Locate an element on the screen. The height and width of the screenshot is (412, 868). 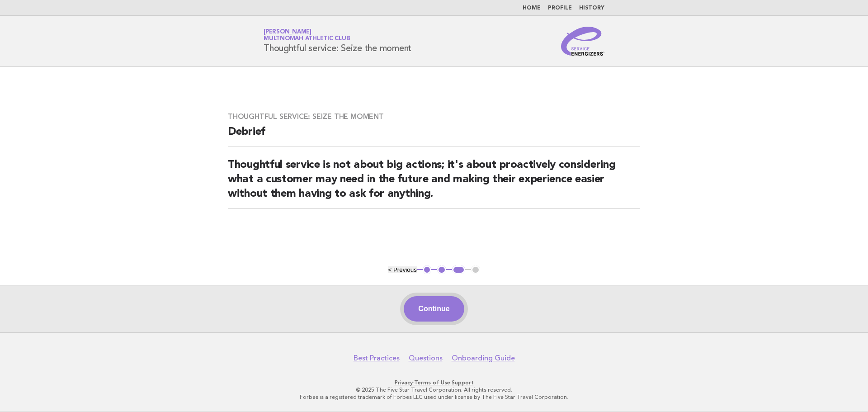
h1: Thoughtful service: Seize the moment is located at coordinates (337, 41).